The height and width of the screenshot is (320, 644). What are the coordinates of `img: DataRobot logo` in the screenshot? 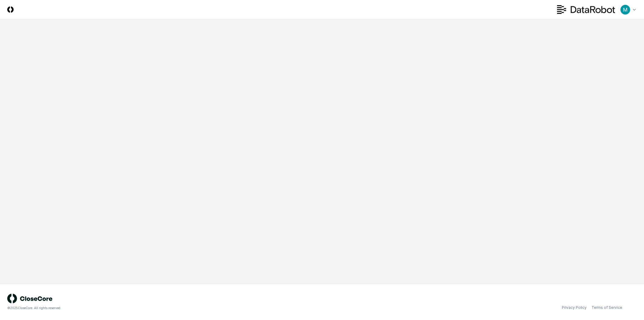 It's located at (586, 9).